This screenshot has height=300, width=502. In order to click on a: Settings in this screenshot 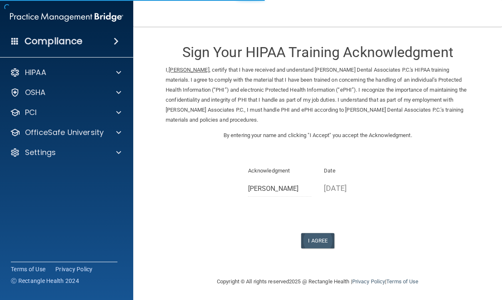, I will do `click(65, 152)`.